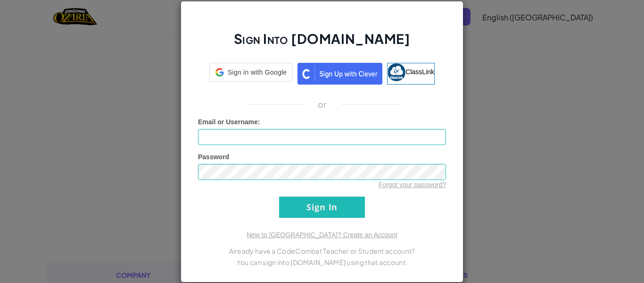  What do you see at coordinates (396, 72) in the screenshot?
I see `img: classlink-logo-small.png` at bounding box center [396, 72].